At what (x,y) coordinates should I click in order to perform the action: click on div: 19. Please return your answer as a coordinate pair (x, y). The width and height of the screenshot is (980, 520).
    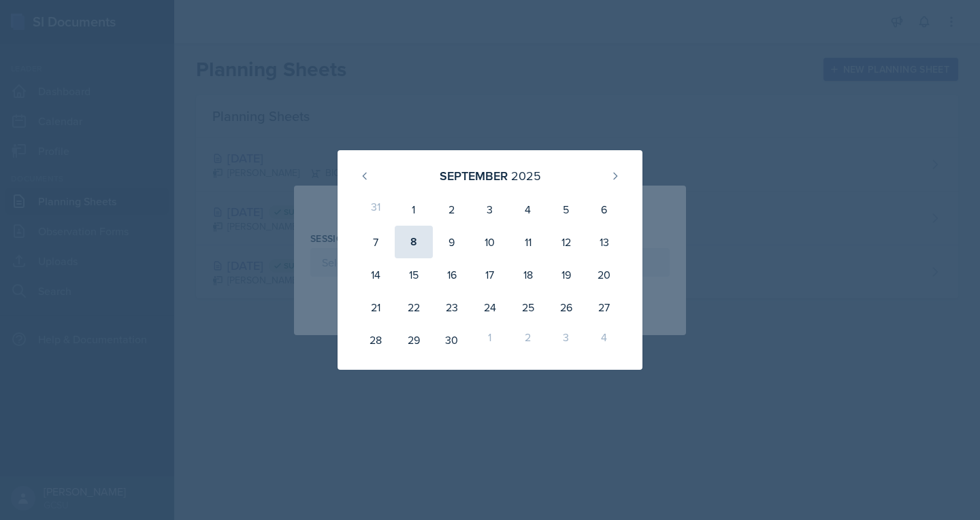
    Looking at the image, I should click on (566, 275).